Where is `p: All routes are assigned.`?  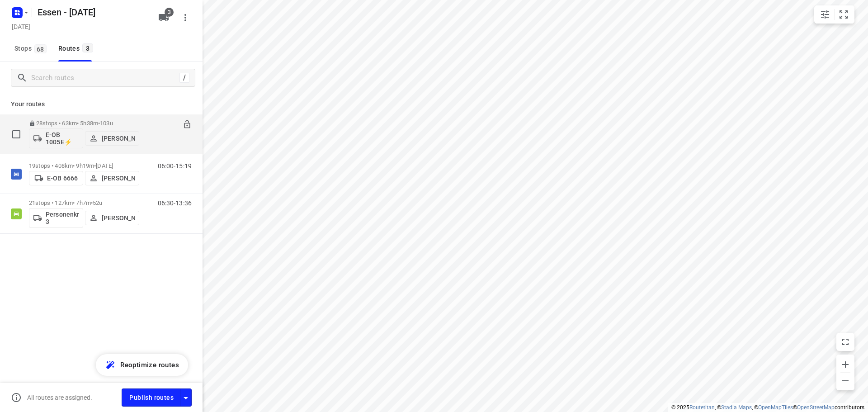 p: All routes are assigned. is located at coordinates (59, 398).